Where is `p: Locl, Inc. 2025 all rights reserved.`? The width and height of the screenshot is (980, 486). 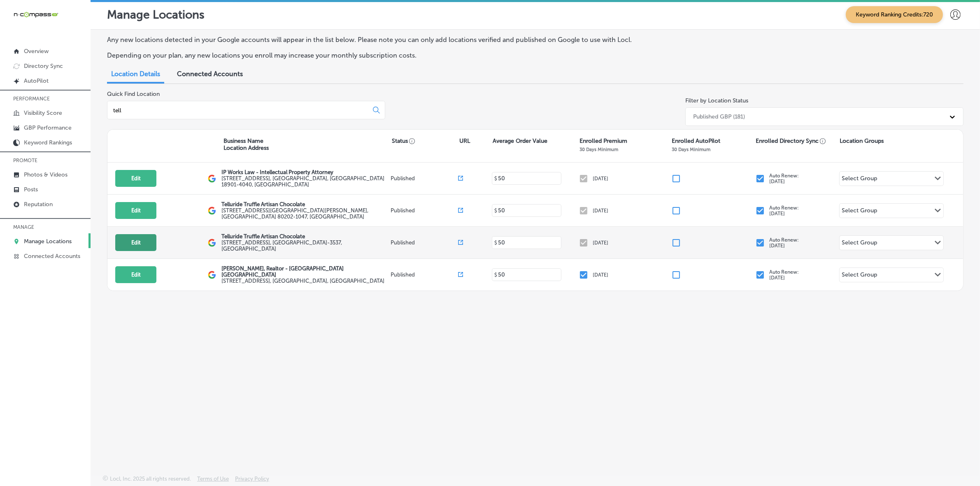 p: Locl, Inc. 2025 all rights reserved. is located at coordinates (150, 478).